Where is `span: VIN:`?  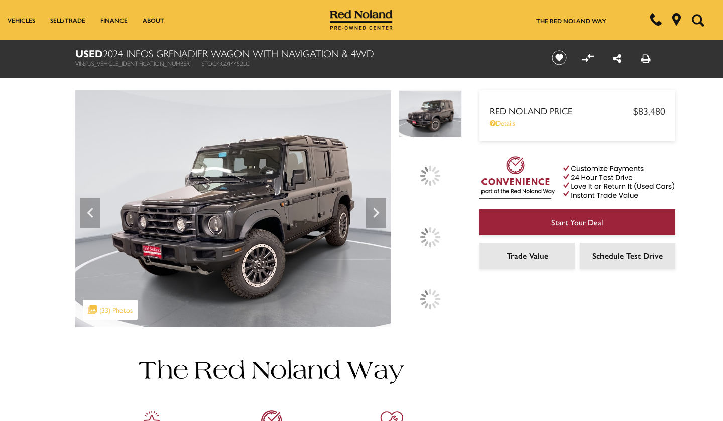 span: VIN: is located at coordinates (80, 63).